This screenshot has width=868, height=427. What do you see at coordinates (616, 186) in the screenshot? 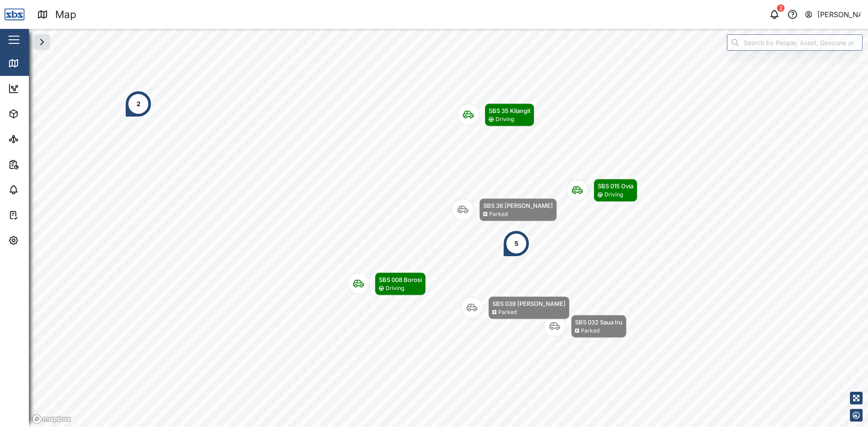
I see `div: SBS 015 Ovia` at bounding box center [616, 186].